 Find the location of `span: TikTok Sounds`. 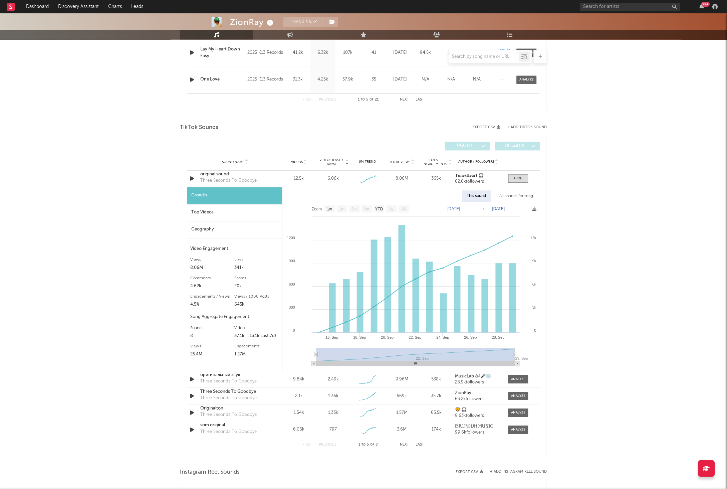

span: TikTok Sounds is located at coordinates (199, 128).